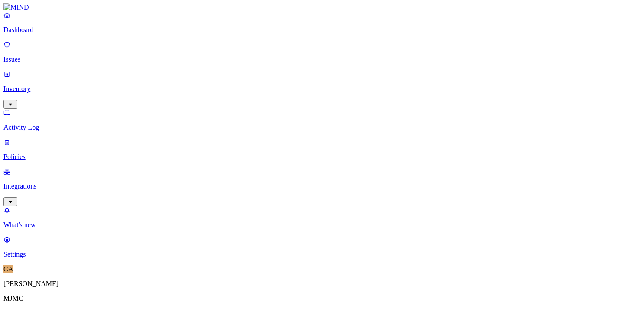 The width and height of the screenshot is (644, 309). What do you see at coordinates (322, 217) in the screenshot?
I see `a: What's new` at bounding box center [322, 217].